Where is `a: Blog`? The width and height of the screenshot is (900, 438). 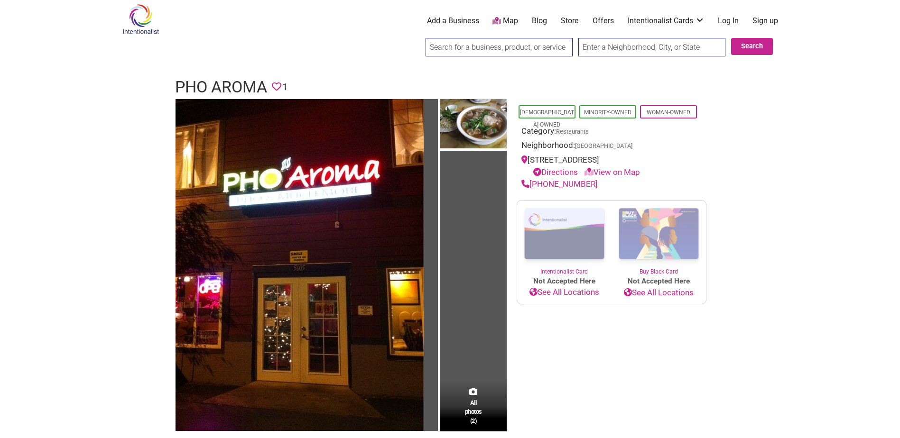 a: Blog is located at coordinates (539, 21).